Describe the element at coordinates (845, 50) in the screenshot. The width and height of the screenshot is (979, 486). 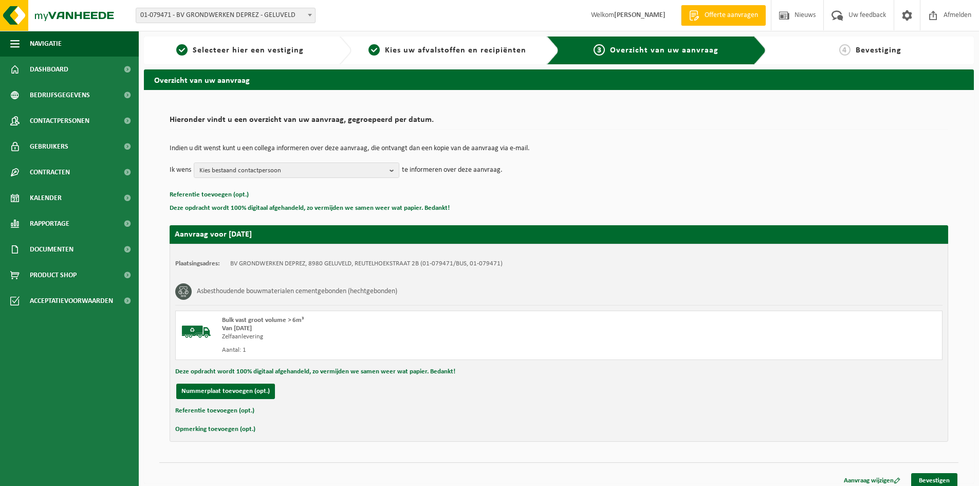
I see `span: 4` at that location.